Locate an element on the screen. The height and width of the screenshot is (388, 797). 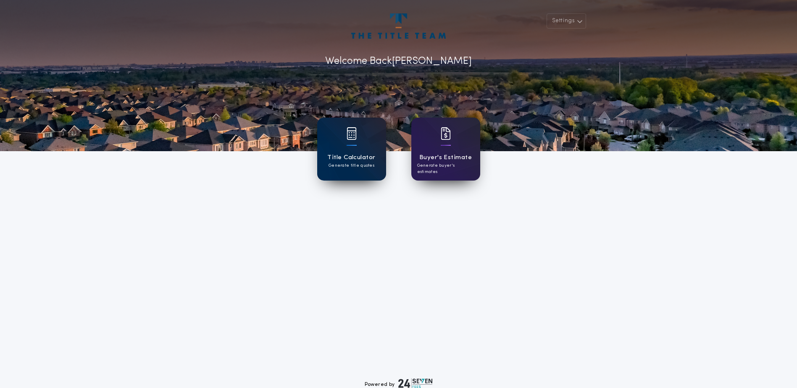
h1: Buyer's Estimate is located at coordinates (445, 158).